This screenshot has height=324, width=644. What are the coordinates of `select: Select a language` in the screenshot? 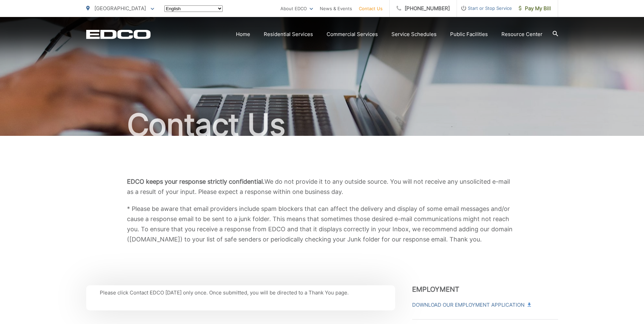 It's located at (193, 9).